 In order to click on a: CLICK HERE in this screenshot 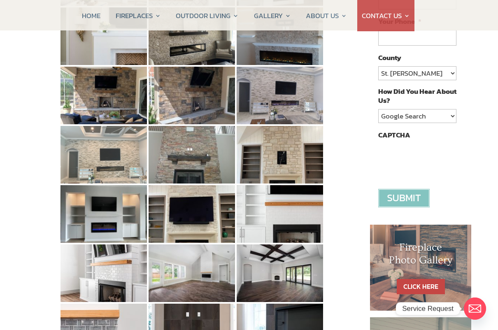, I will do `click(421, 287)`.